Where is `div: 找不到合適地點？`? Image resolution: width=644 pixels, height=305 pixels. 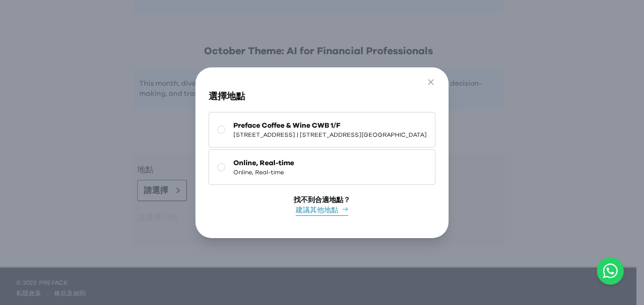 div: 找不到合適地點？ is located at coordinates (322, 200).